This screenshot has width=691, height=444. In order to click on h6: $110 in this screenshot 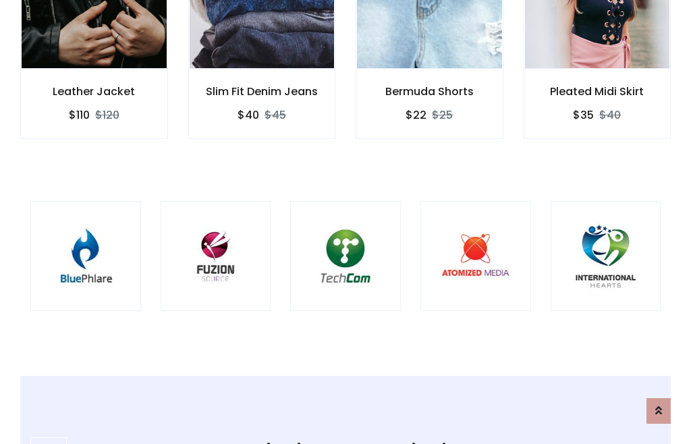, I will do `click(79, 115)`.